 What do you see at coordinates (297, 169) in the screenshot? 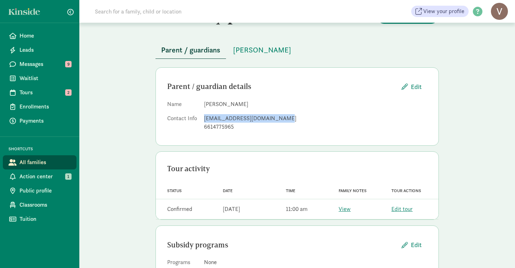
I see `div: Tour activity` at bounding box center [297, 169].